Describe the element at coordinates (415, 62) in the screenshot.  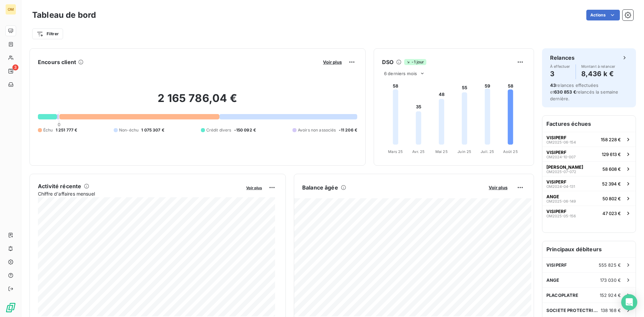
I see `span: -1 jour` at that location.